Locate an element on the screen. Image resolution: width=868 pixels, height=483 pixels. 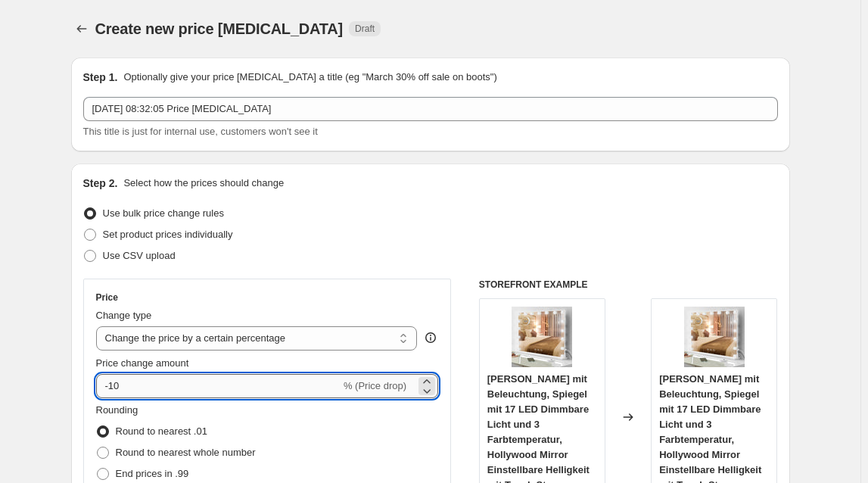
span: Price change amount is located at coordinates (143, 363).